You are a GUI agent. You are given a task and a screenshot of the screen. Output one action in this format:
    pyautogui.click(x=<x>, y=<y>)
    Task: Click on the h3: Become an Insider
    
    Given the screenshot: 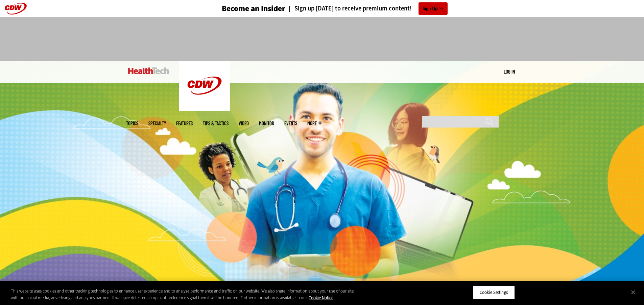 What is the action you would take?
    pyautogui.click(x=254, y=8)
    